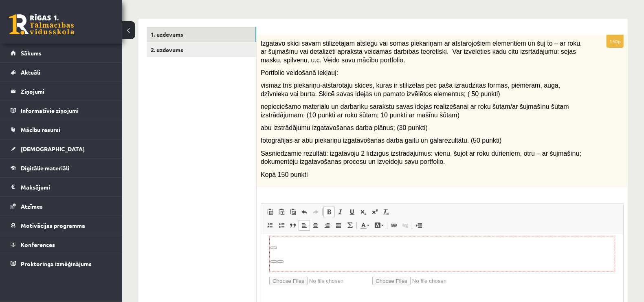 This screenshot has width=644, height=302. Describe the element at coordinates (364, 226) in the screenshot. I see `a: Цвет текста` at that location.